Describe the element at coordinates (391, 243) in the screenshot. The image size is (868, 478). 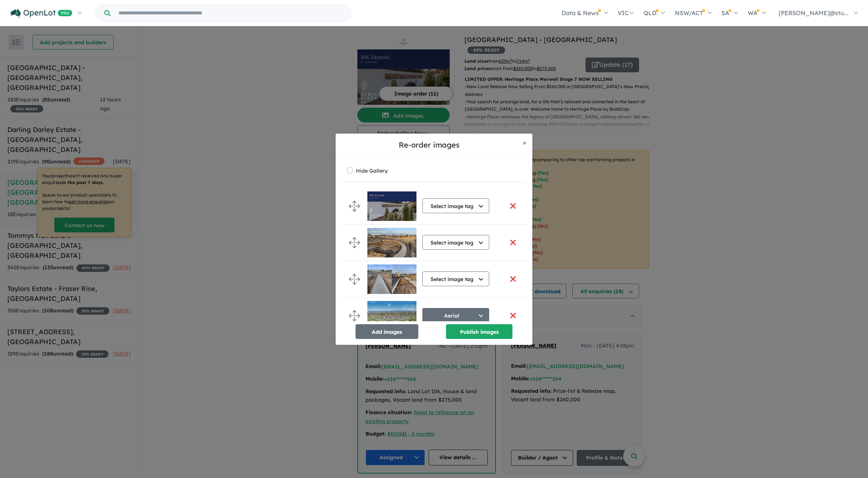
I see `img: Heritage%20Place%20Estate%20-%20Morwell___1744345694.jpg` at that location.